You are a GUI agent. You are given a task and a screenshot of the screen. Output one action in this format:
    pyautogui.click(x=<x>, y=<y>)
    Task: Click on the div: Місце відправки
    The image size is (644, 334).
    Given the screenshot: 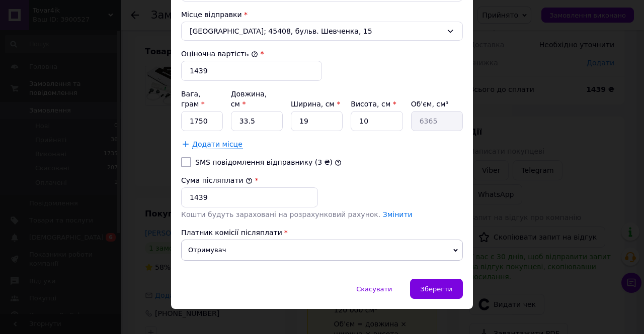 What is the action you would take?
    pyautogui.click(x=322, y=14)
    